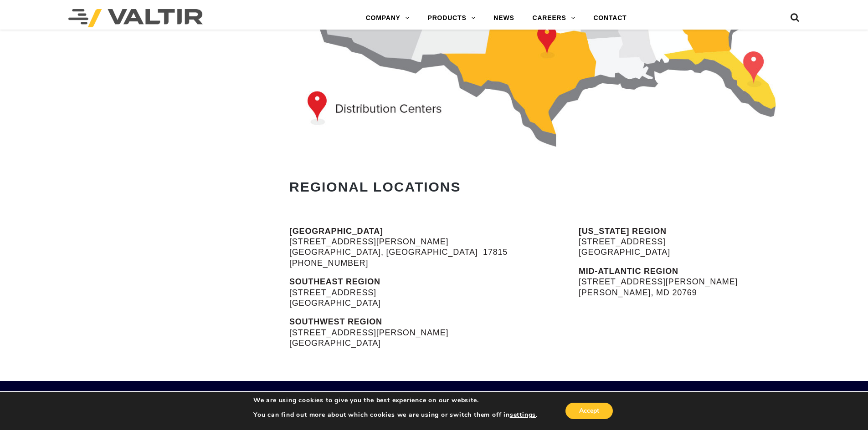  Describe the element at coordinates (589, 411) in the screenshot. I see `button: Accept` at that location.